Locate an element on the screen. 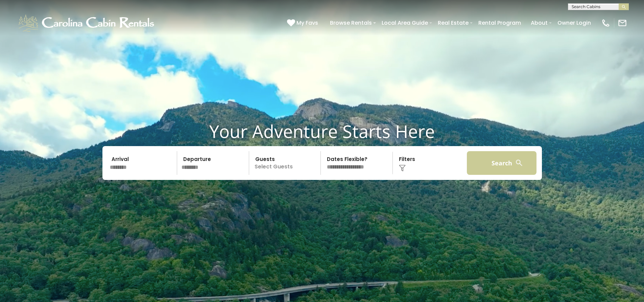 The height and width of the screenshot is (302, 644). a: Rental Program is located at coordinates (500, 23).